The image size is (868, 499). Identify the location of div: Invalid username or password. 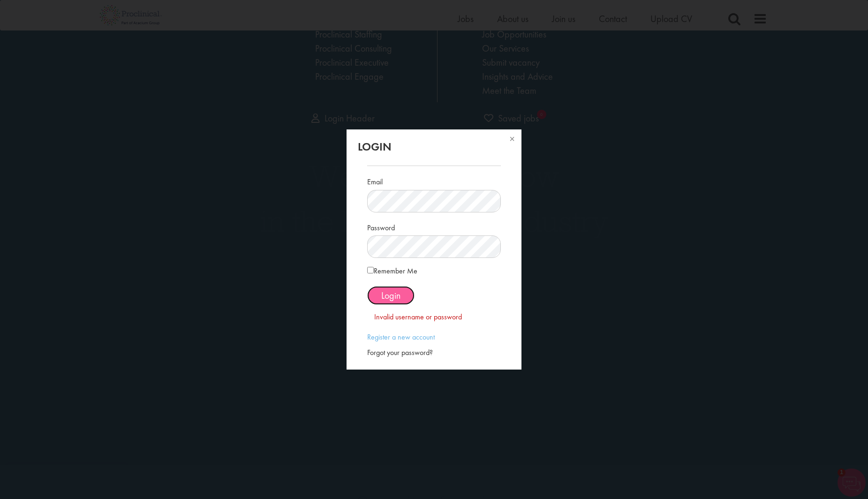
(434, 317).